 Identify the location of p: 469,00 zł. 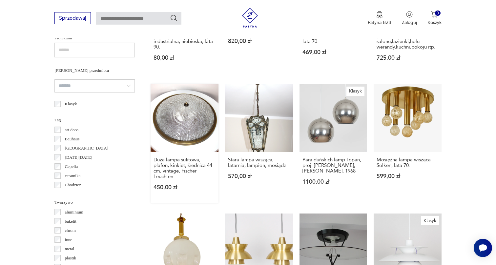
(333, 52).